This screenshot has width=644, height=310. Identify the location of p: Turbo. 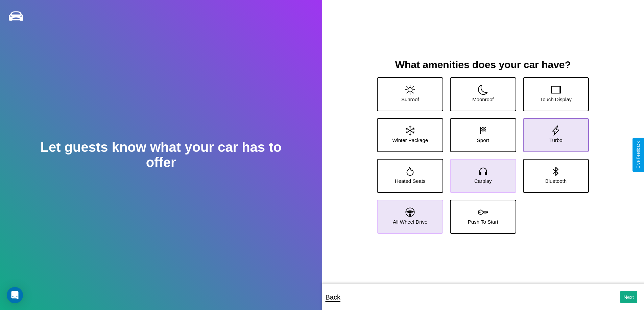
(556, 140).